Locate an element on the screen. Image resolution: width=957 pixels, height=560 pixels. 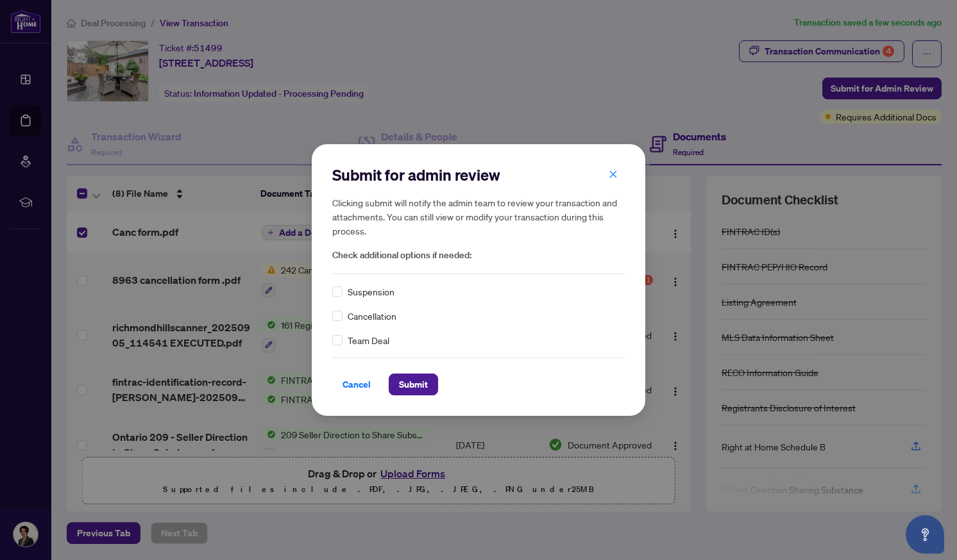
span: close is located at coordinates (613, 174).